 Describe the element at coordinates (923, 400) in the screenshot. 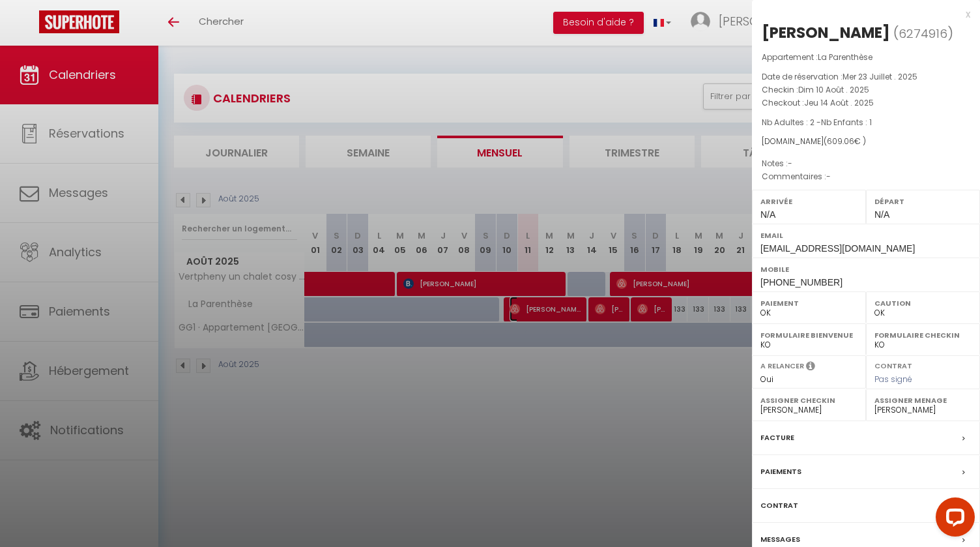

I see `label: Assigner Menage` at that location.